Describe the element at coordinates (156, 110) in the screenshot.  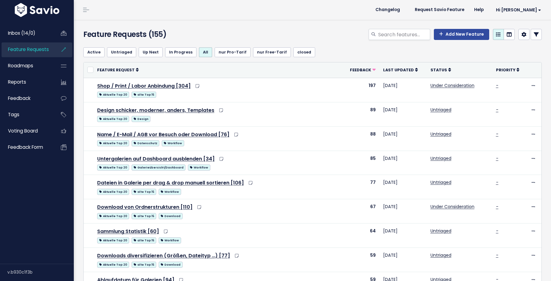
I see `a: Design schicker, moderner, anders, Templates` at that location.